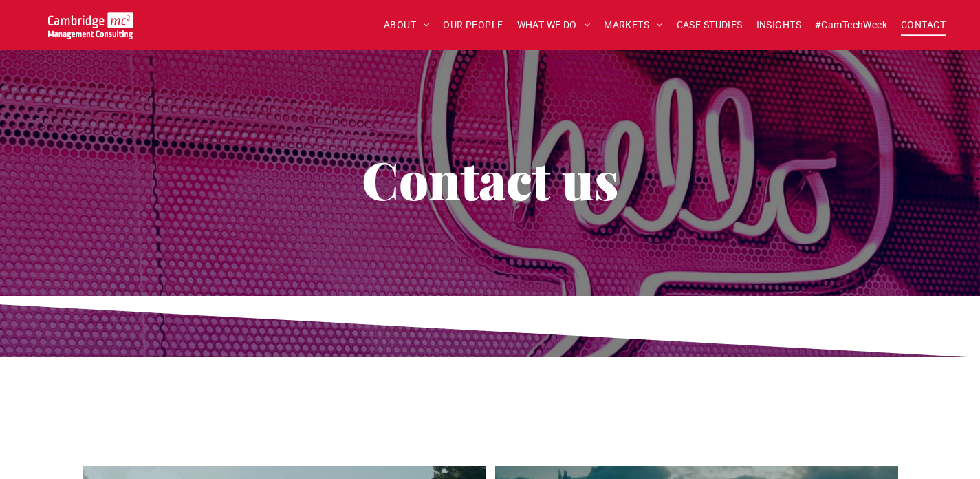 The height and width of the screenshot is (479, 980). What do you see at coordinates (490, 179) in the screenshot?
I see `span: Contact us` at bounding box center [490, 179].